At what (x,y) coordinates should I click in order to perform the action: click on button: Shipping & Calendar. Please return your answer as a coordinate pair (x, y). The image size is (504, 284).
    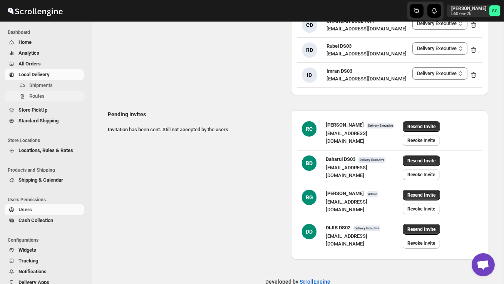
    Looking at the image, I should click on (44, 180).